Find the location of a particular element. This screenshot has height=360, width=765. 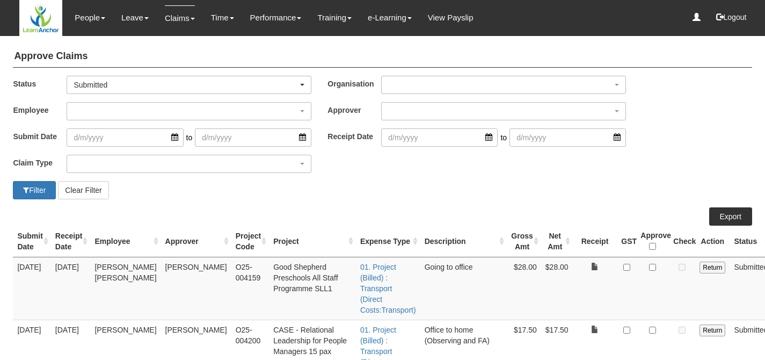

a: Export is located at coordinates (730, 216).